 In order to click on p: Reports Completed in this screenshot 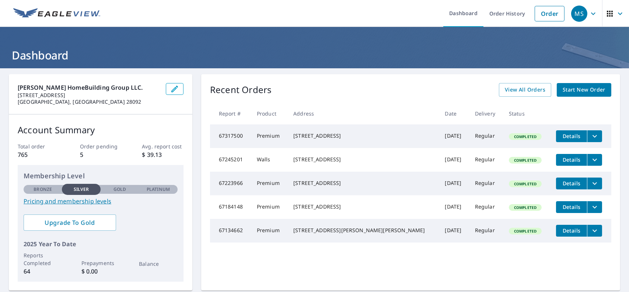, I will do `click(43, 259)`.